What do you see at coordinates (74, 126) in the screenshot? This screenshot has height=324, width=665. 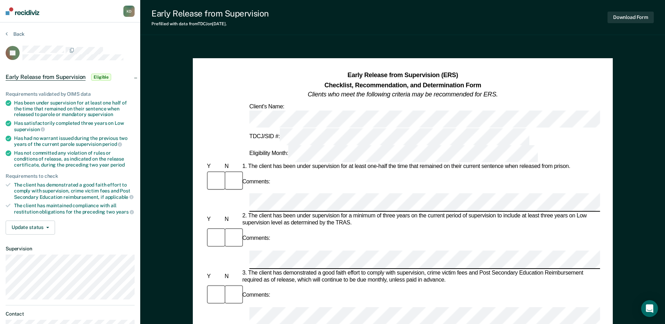 I see `div: Has satisfactorily completed three years on Low` at bounding box center [74, 126].